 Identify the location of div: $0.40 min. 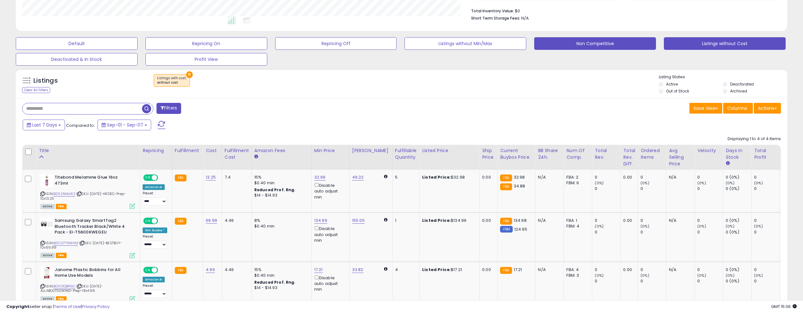
(280, 226).